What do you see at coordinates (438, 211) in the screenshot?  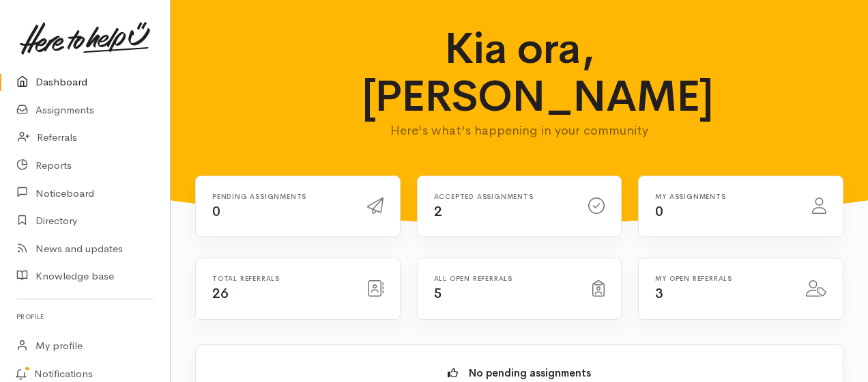 I see `span: 2` at bounding box center [438, 211].